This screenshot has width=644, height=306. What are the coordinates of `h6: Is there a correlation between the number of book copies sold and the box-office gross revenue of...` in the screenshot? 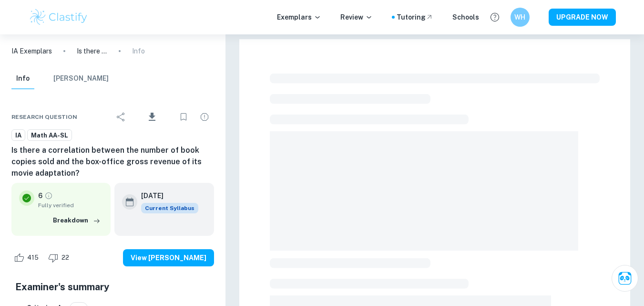 It's located at (113, 161).